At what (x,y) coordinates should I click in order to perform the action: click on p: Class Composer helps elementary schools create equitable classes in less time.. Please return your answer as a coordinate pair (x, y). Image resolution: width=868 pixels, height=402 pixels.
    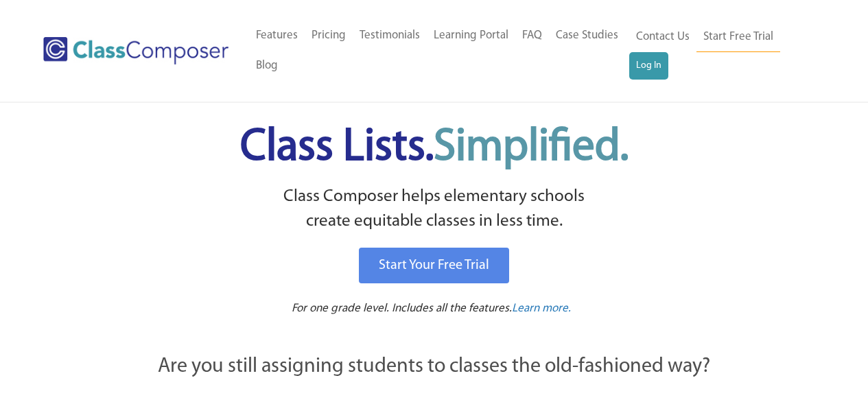
    Looking at the image, I should click on (434, 209).